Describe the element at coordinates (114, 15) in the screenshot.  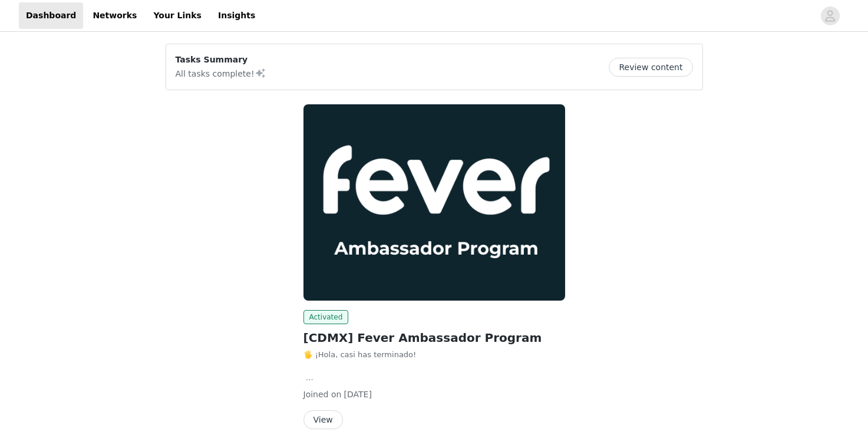
I see `a: Networks` at that location.